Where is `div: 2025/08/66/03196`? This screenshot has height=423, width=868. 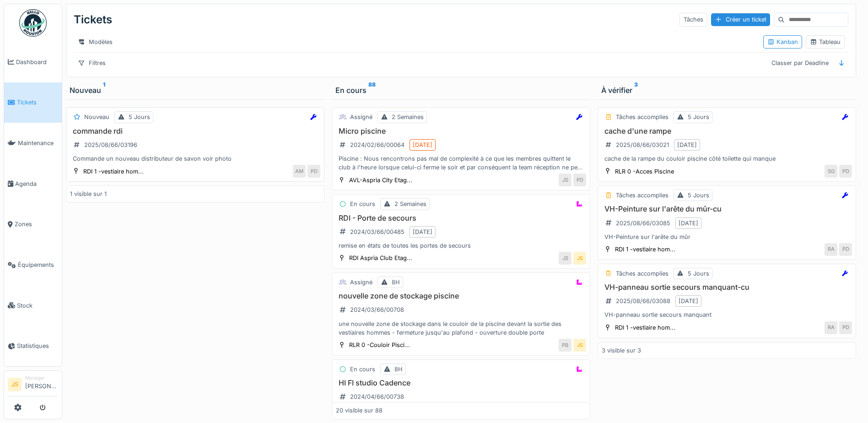 div: 2025/08/66/03196 is located at coordinates (111, 145).